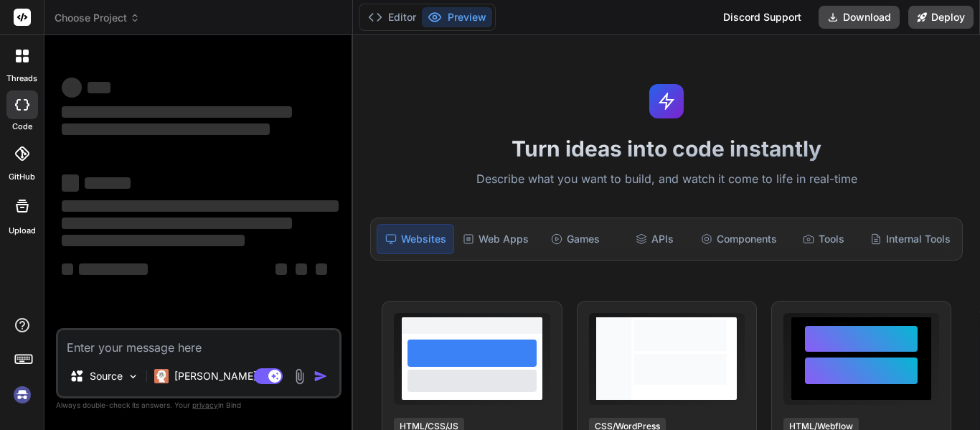 The height and width of the screenshot is (430, 980). I want to click on label: code, so click(22, 127).